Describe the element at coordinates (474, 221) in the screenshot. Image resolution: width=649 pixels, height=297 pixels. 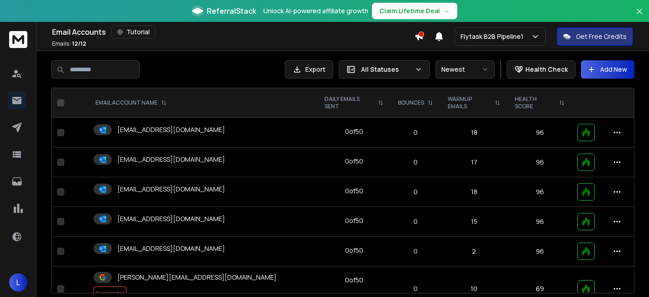
I see `td: 15` at that location.